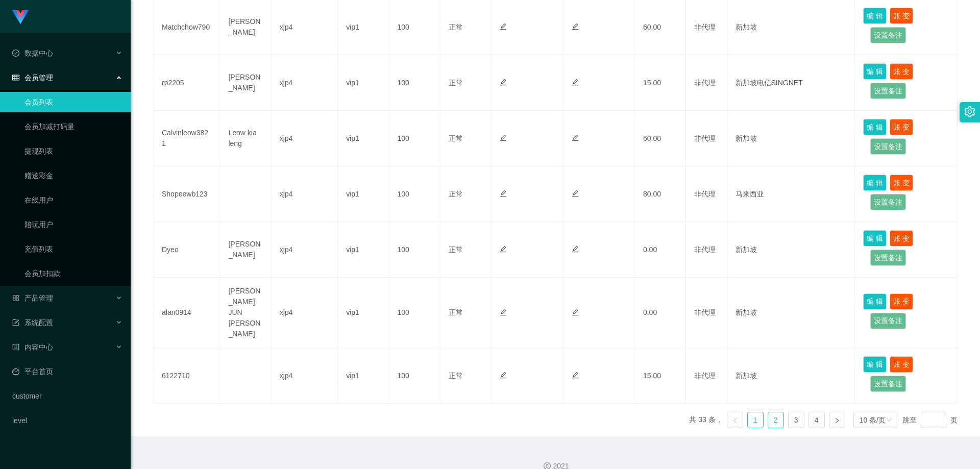 This screenshot has height=469, width=980. What do you see at coordinates (735, 420) in the screenshot?
I see `i: 图标: left` at bounding box center [735, 420].